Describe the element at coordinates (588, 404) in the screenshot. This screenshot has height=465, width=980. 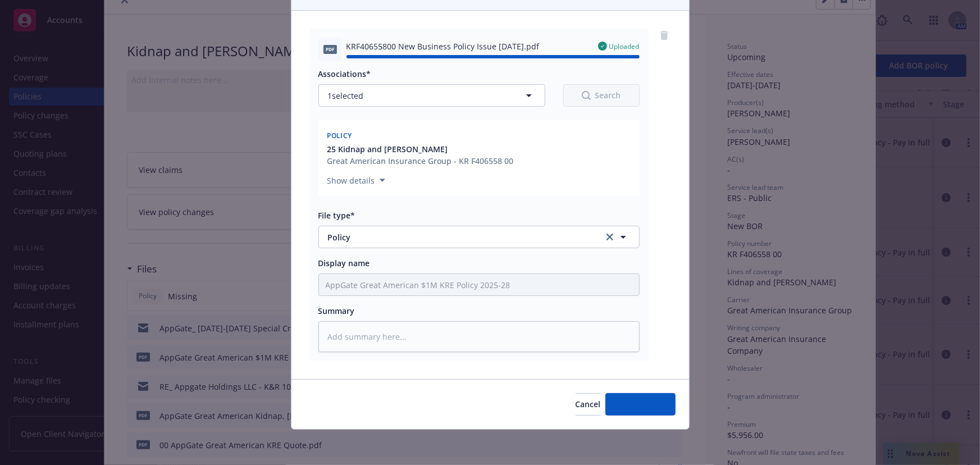
I see `span: Cancel` at that location.